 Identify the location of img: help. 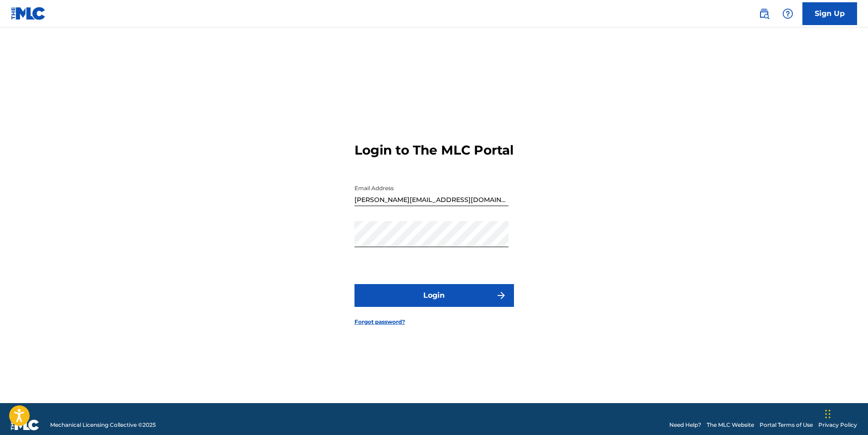
(788, 14).